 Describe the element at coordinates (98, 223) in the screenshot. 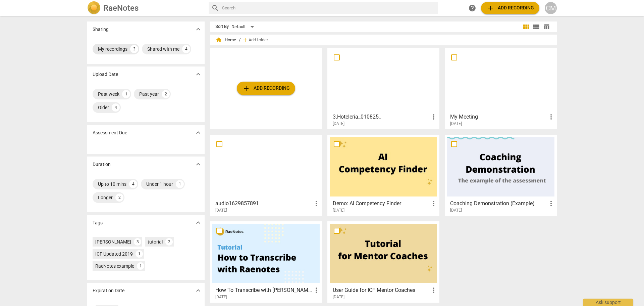

I see `p: Tags` at that location.